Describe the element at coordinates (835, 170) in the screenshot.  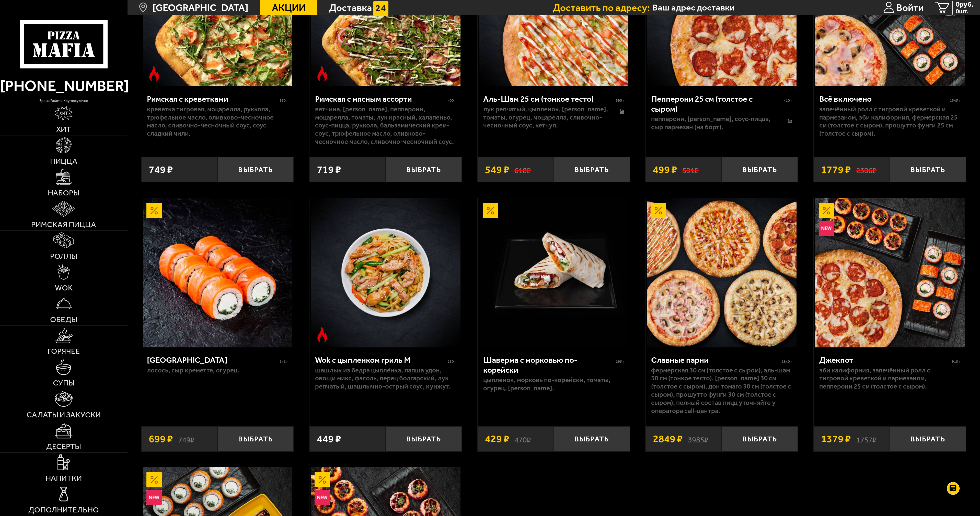
I see `span: 1779 ₽` at that location.